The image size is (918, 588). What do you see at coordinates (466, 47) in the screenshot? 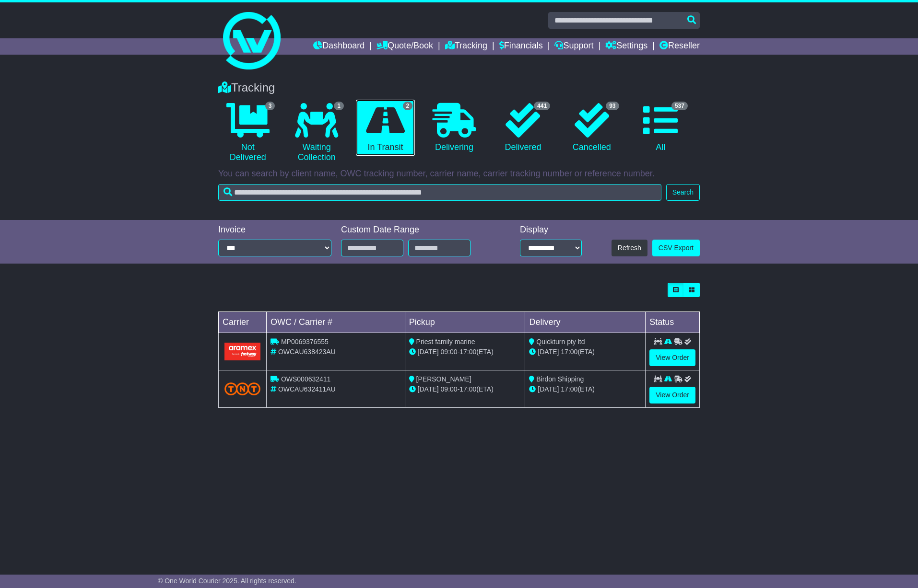
I see `a: Tracking` at bounding box center [466, 47].